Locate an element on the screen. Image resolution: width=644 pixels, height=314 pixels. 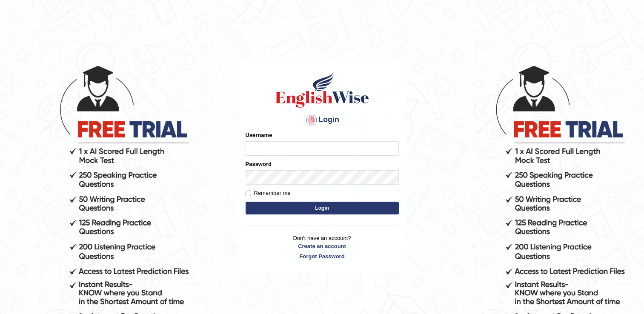
h4: Login is located at coordinates (322, 120).